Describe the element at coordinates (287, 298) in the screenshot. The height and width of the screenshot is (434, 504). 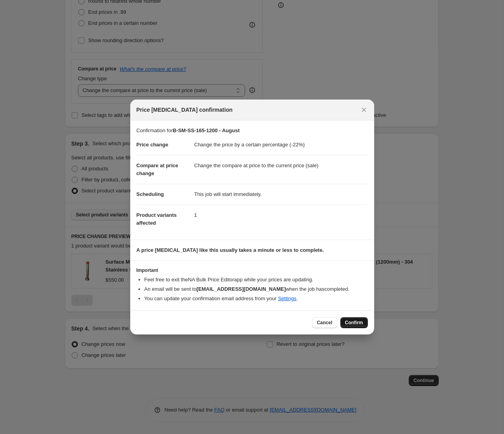
I see `a: Settings` at that location.